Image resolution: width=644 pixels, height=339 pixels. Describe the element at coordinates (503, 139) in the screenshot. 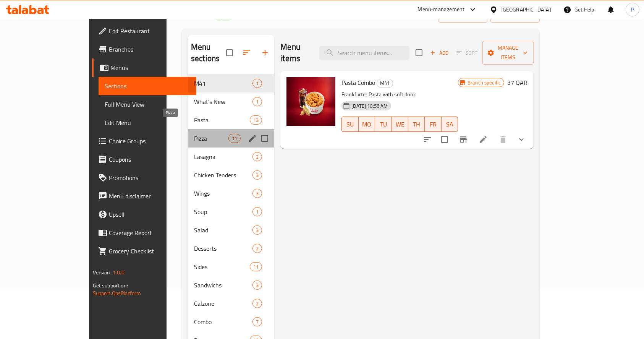

I see `button: delete` at that location.